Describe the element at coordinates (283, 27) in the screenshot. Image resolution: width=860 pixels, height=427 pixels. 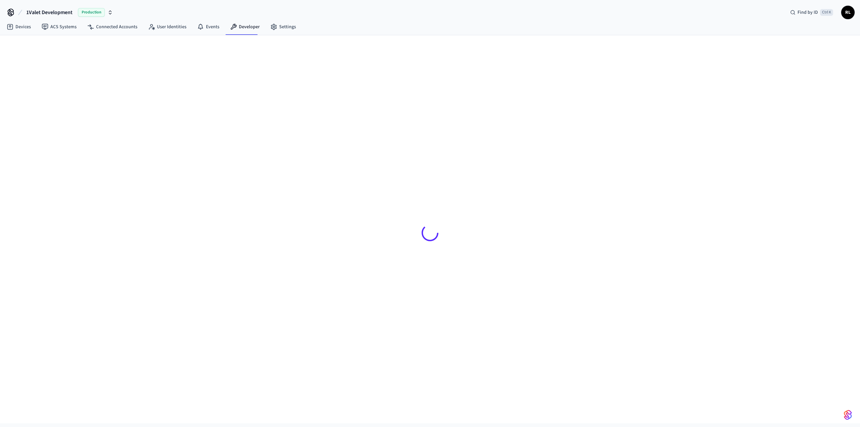
I see `a: Settings` at that location.